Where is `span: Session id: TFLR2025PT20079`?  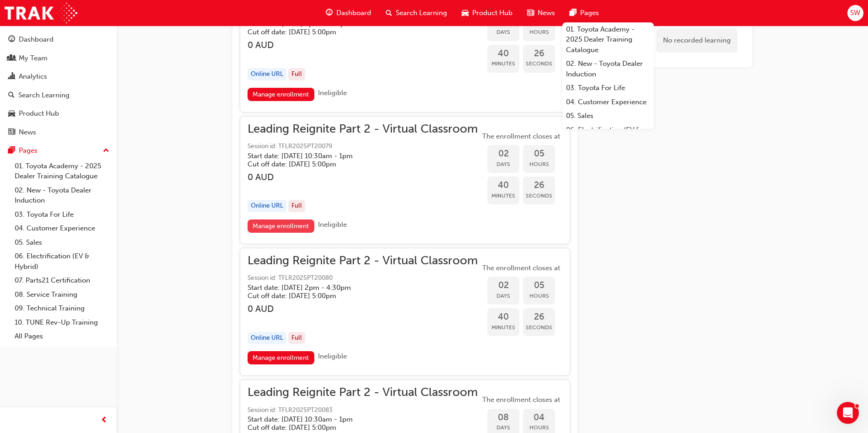
span: Session id: TFLR2025PT20079 is located at coordinates (362, 146).